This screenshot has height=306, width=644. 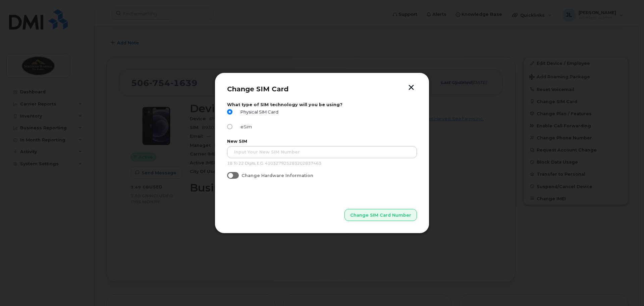 What do you see at coordinates (381, 215) in the screenshot?
I see `span: Change SIM Card Number` at bounding box center [381, 215].